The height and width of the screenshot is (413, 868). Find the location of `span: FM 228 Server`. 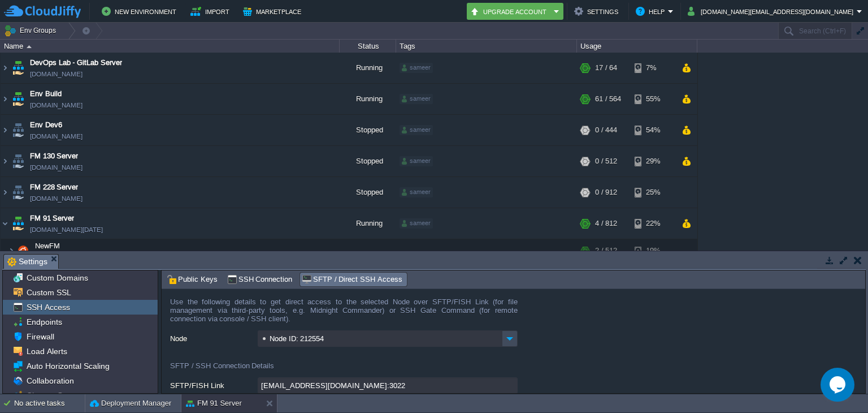

span: FM 228 Server is located at coordinates (54, 187).